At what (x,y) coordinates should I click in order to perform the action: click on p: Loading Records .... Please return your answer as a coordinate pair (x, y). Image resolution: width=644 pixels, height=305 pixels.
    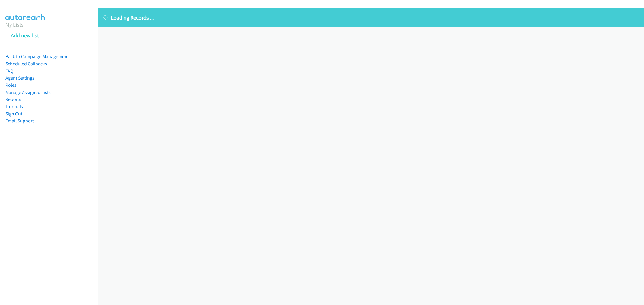
    Looking at the image, I should click on (371, 18).